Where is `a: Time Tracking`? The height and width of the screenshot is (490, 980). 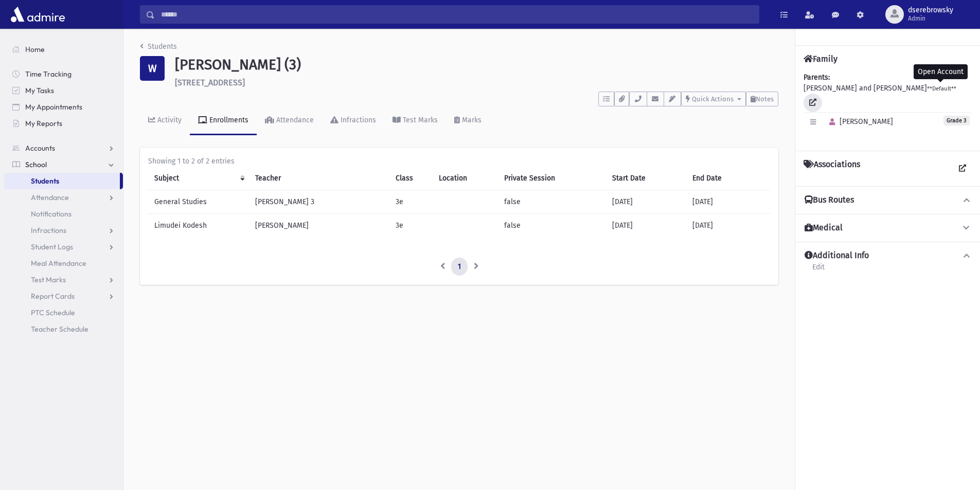
a: Time Tracking is located at coordinates (63, 75).